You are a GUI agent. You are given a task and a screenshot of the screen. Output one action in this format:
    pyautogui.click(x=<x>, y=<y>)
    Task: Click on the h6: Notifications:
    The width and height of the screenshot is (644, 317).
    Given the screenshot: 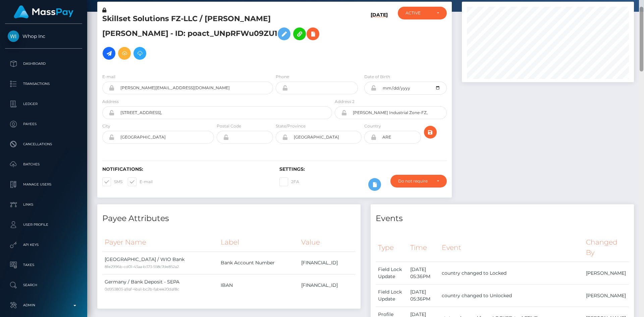 What is the action you would take?
    pyautogui.click(x=185, y=170)
    